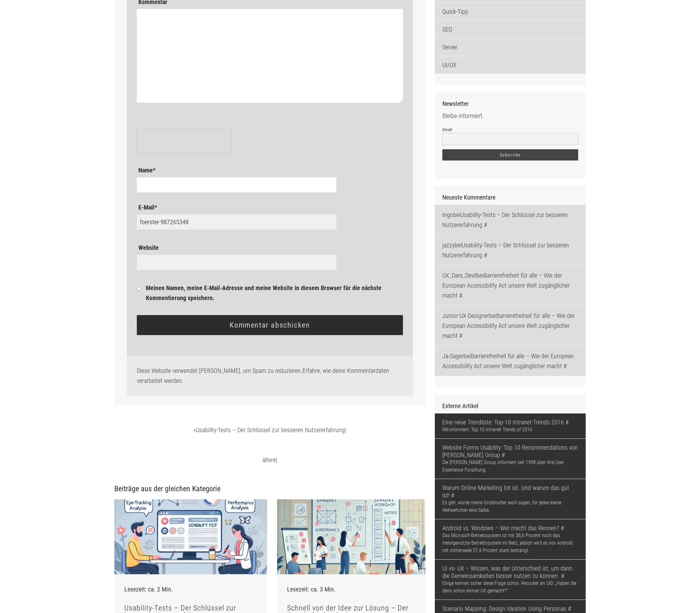 The image size is (700, 613). Describe the element at coordinates (510, 65) in the screenshot. I see `a: UI/UX` at that location.